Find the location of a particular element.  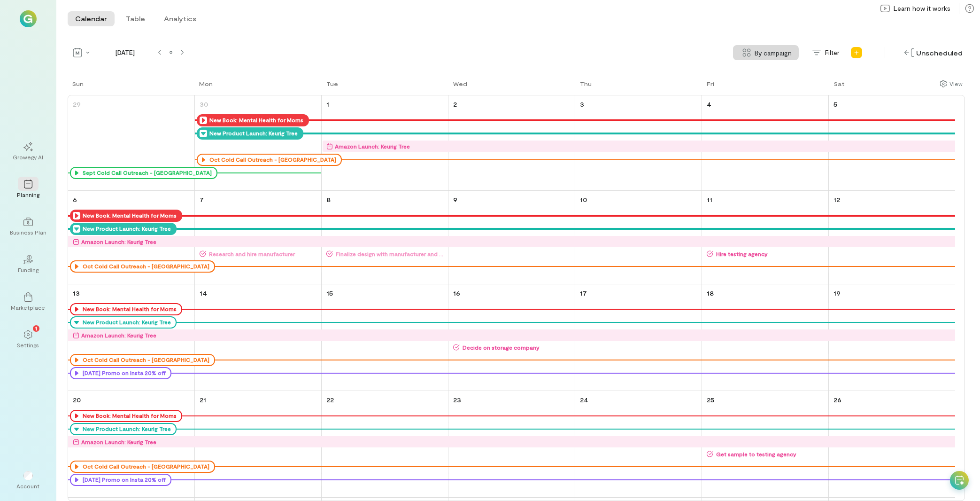

span: By campaign is located at coordinates (773, 53).